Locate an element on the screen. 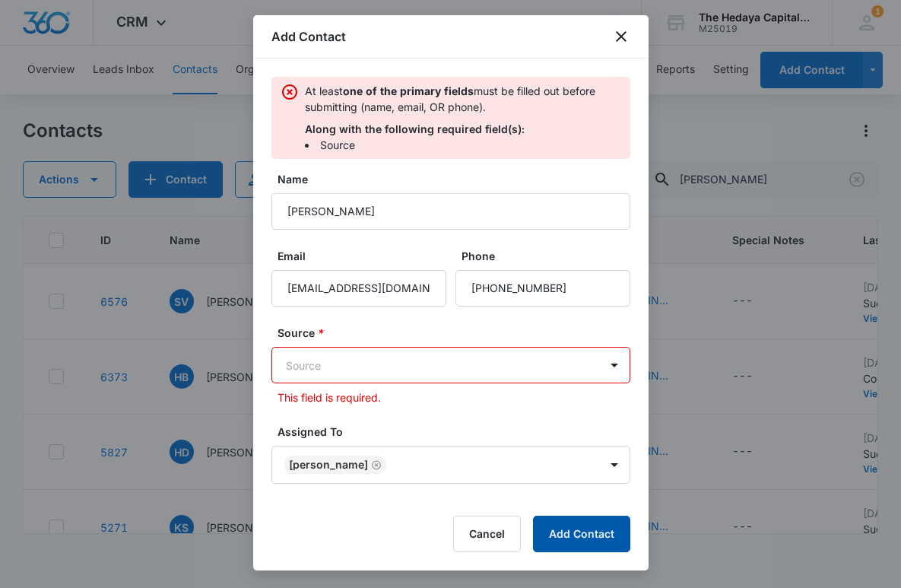  li: Source is located at coordinates (463, 144).